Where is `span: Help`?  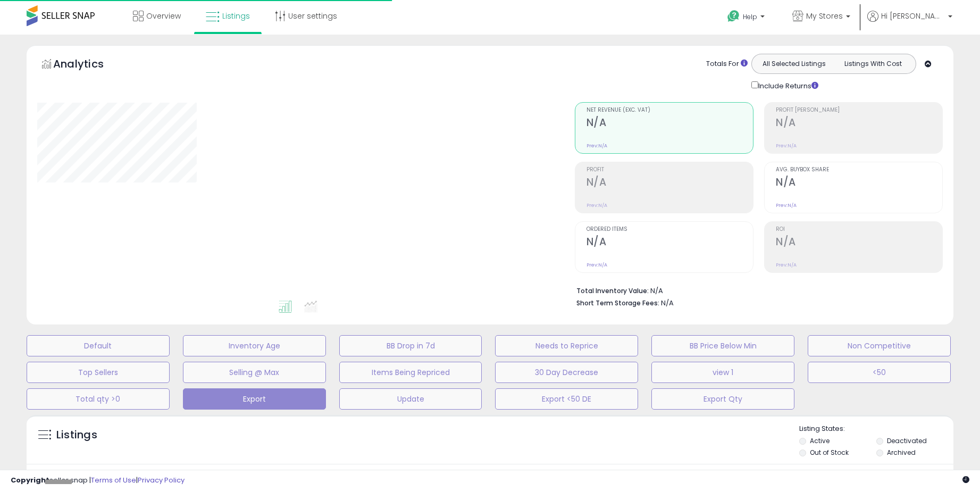 span: Help is located at coordinates (750, 17).